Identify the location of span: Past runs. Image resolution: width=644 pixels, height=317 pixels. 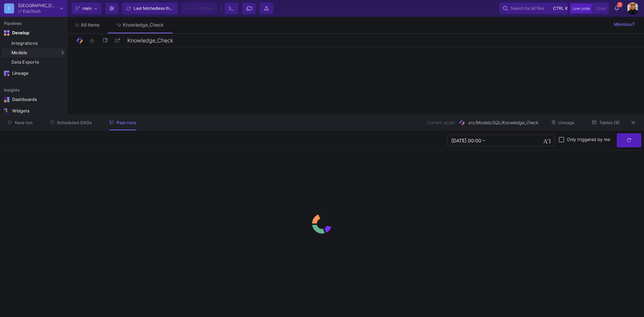
(126, 122).